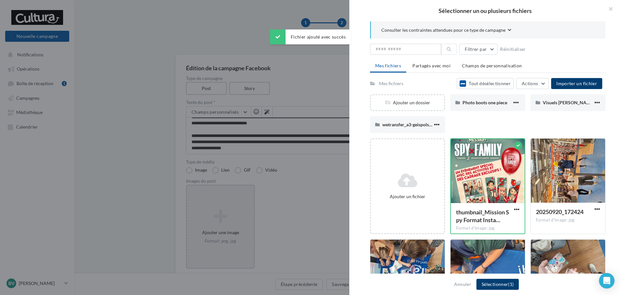 The height and width of the screenshot is (295, 621). I want to click on div: Mes fichiers, so click(391, 83).